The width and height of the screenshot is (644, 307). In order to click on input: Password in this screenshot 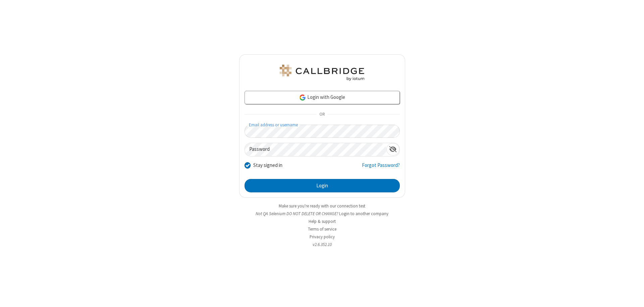, I will do `click(315, 149)`.